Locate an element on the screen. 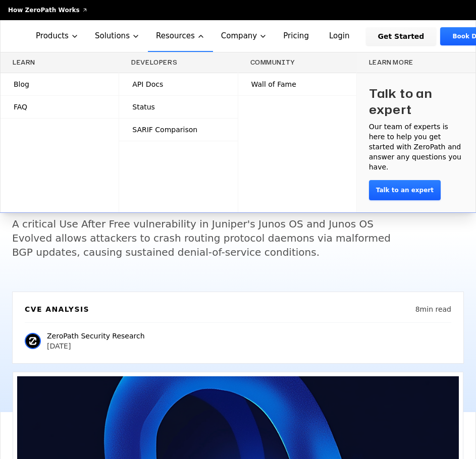 This screenshot has height=459, width=476. h3: Developers is located at coordinates (178, 63).